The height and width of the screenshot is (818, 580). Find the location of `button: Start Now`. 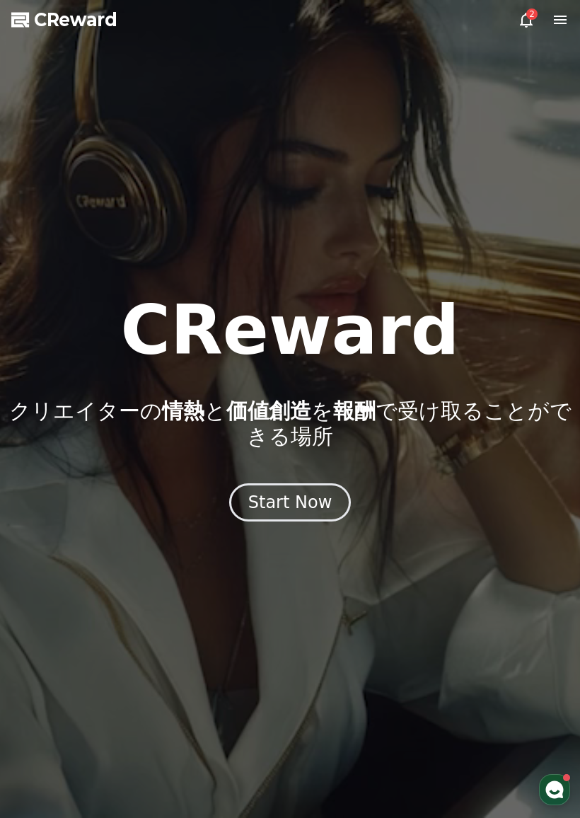

button: Start Now is located at coordinates (290, 502).